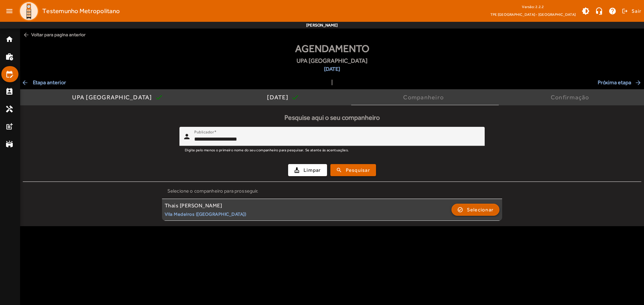 Image resolution: width=644 pixels, height=305 pixels. I want to click on mat-icon: post_add, so click(10, 126).